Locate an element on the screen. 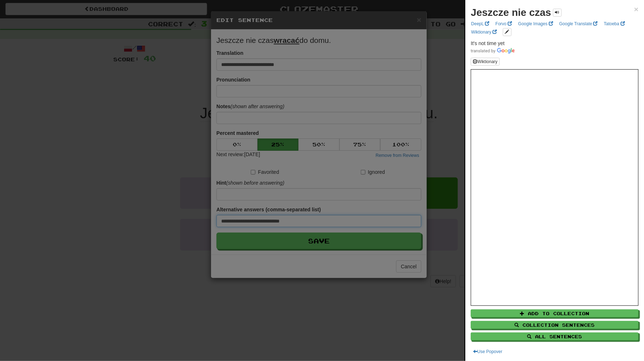  span: It's not time yet is located at coordinates (488, 44).